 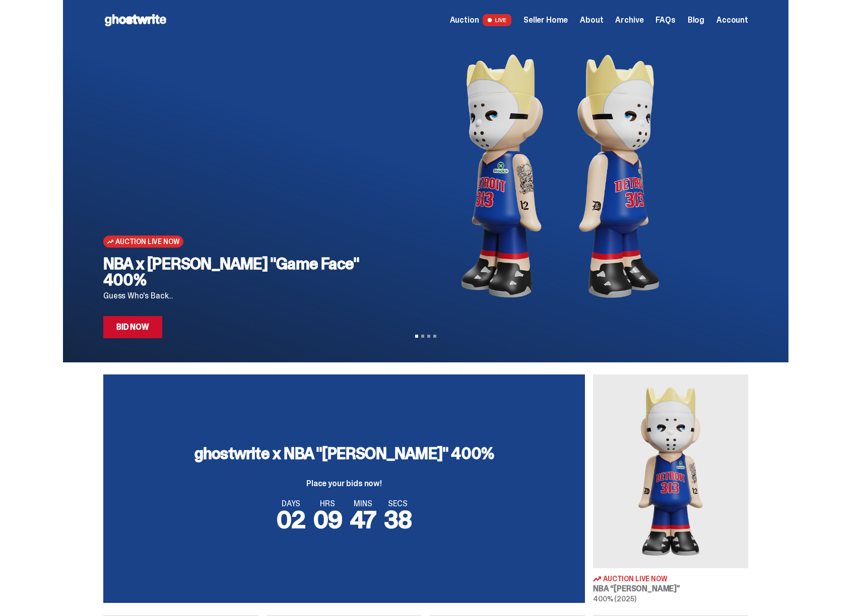 What do you see at coordinates (417, 336) in the screenshot?
I see `button: View slide 1` at bounding box center [417, 336].